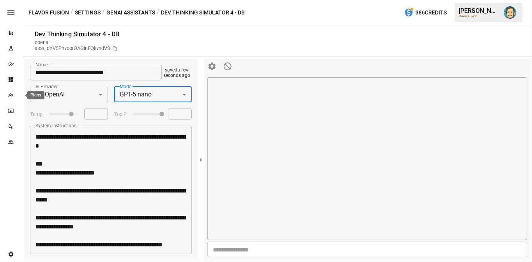 This screenshot has height=262, width=532. What do you see at coordinates (426, 12) in the screenshot?
I see `button: 386Credits` at bounding box center [426, 12].